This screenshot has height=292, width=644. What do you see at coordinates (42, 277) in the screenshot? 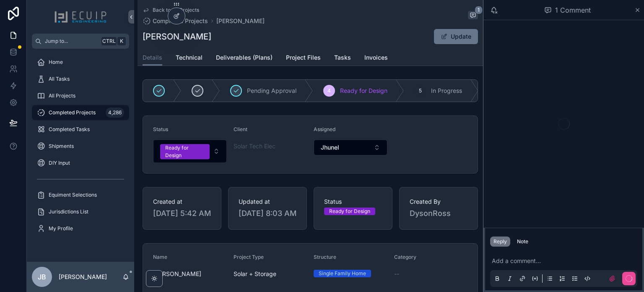
I see `span: JB` at bounding box center [42, 277].